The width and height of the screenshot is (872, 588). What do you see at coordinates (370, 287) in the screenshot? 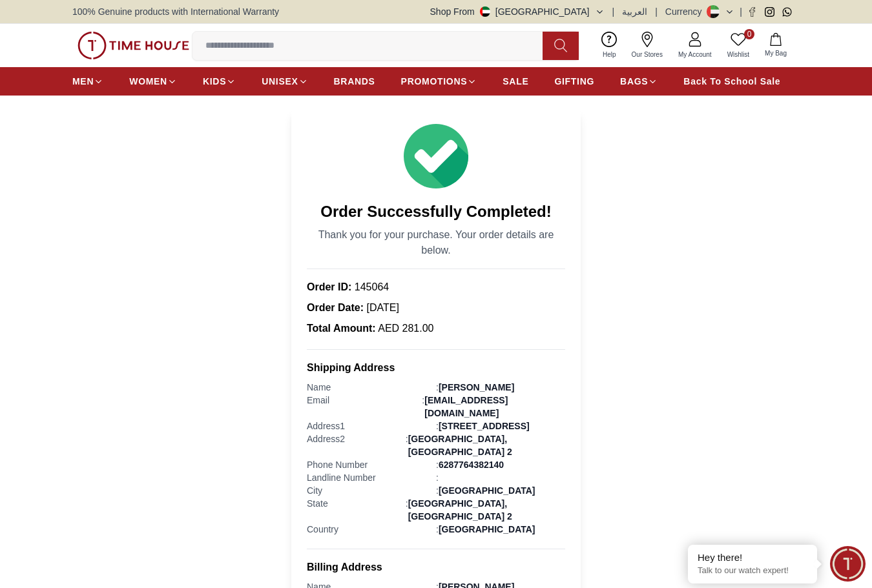
I see `span: 145064` at bounding box center [370, 287].